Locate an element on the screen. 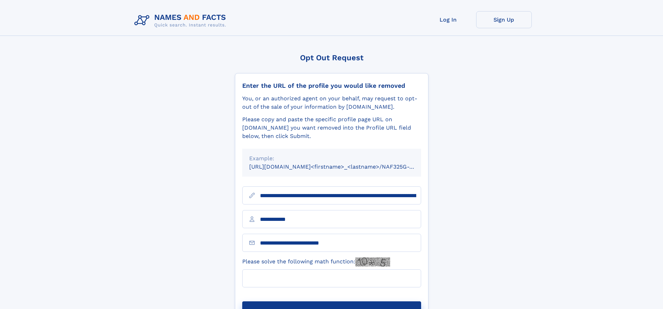  div: You, or an authorized agent on your behalf, may request to opt-out of the sale of your informatio... is located at coordinates (332, 103).